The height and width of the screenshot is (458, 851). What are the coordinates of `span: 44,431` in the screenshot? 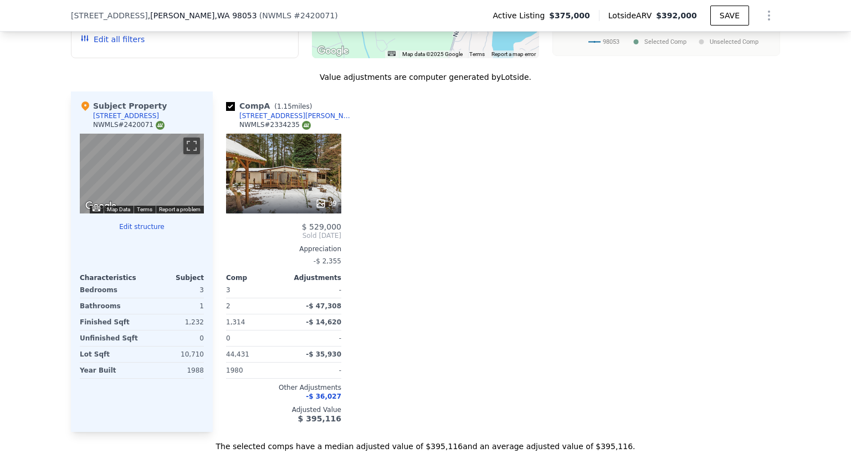 It's located at (238, 354).